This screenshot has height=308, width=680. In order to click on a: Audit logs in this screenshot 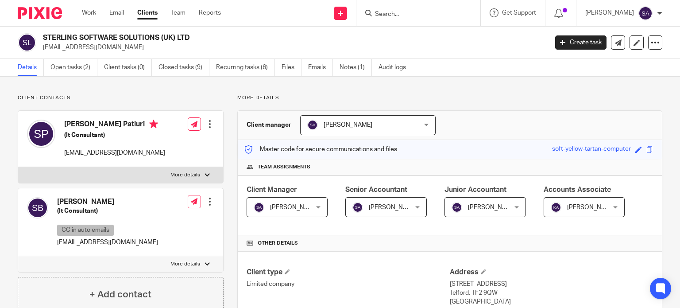, I will do `click(395, 67)`.